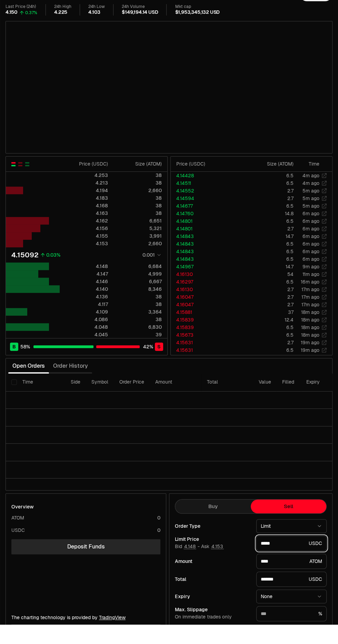 The image size is (338, 644). What do you see at coordinates (292, 545) in the screenshot?
I see `button: Limit` at bounding box center [292, 545].